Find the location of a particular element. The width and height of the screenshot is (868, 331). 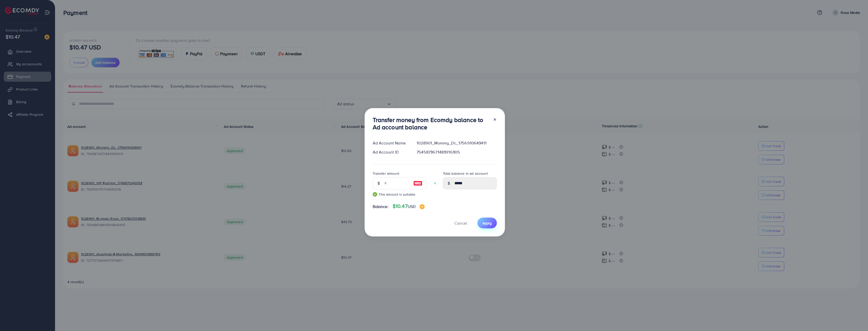

span: Balance: is located at coordinates (381, 207).